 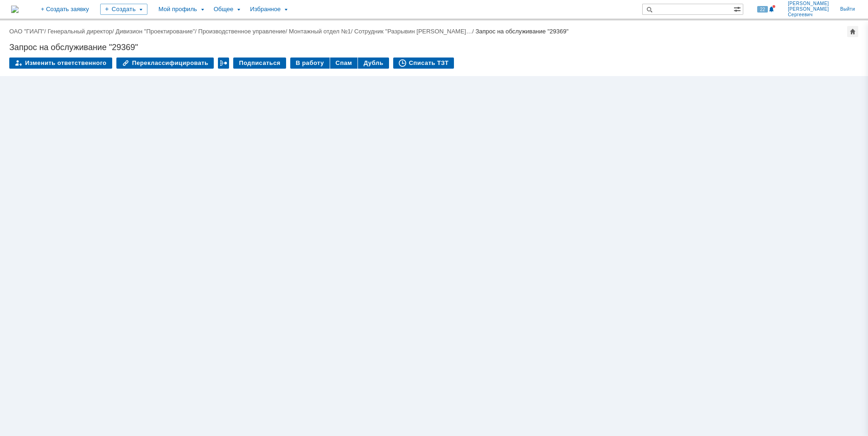 I want to click on div: Создать, so click(x=124, y=9).